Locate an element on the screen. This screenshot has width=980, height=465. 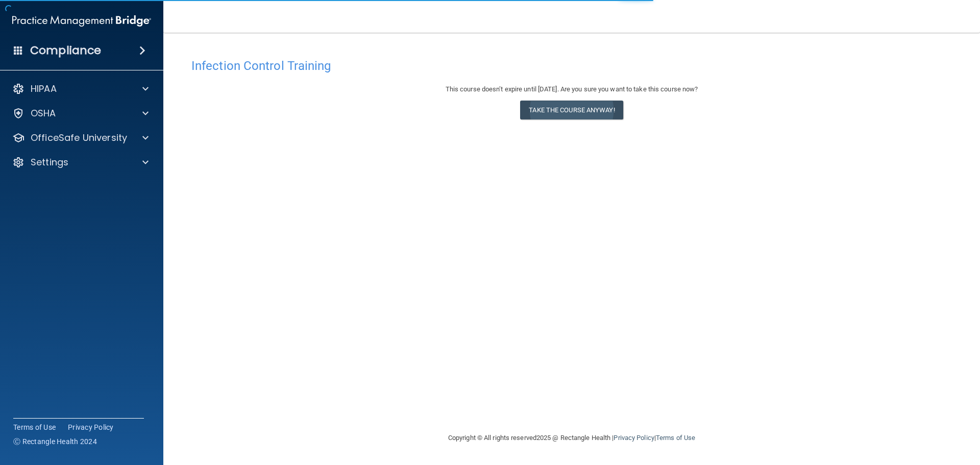
p: HIPAA is located at coordinates (43, 88).